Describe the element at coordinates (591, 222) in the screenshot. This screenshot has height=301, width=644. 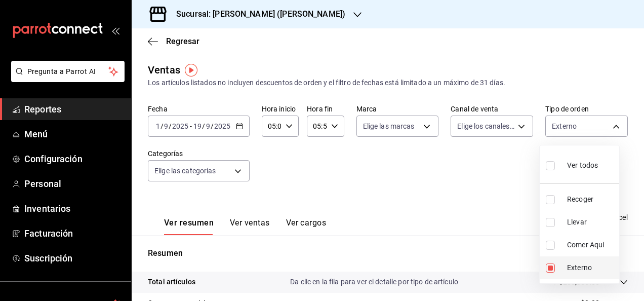
I see `span: Llevar` at that location.